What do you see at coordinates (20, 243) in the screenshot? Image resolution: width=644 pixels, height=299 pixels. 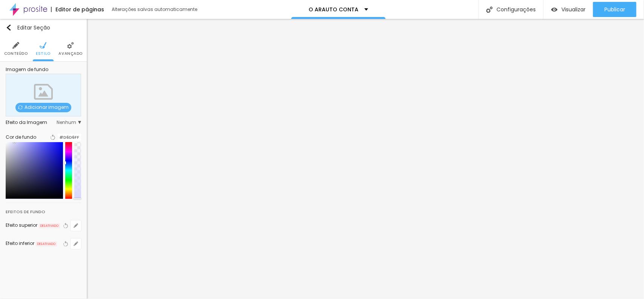 I see `div: Efeito inferior` at bounding box center [20, 243].